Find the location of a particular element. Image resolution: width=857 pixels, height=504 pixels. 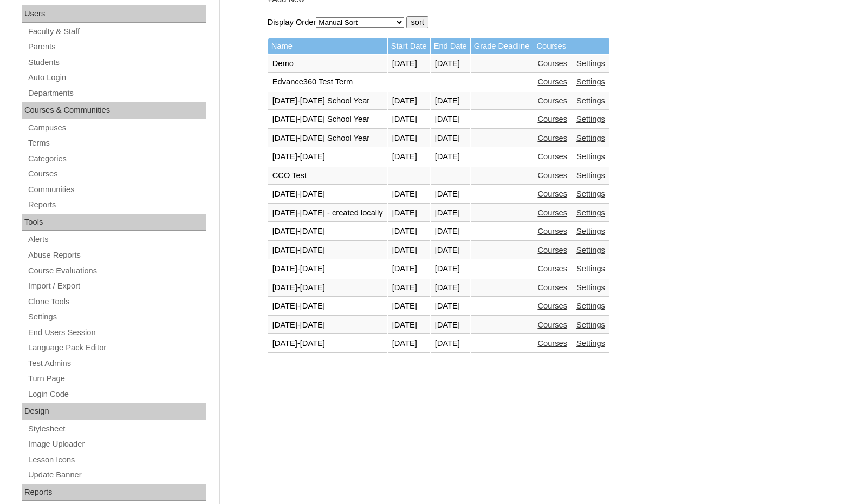

div: Reports is located at coordinates (114, 493).